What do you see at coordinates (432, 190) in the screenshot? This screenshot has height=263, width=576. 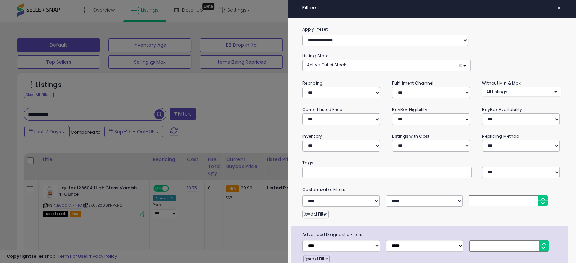 I see `small: Customizable Filters` at bounding box center [432, 190].